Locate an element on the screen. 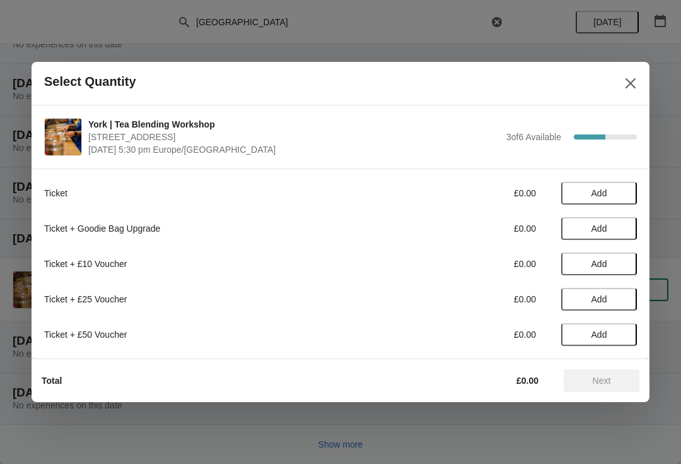  strong: £0.00 is located at coordinates (527, 380).